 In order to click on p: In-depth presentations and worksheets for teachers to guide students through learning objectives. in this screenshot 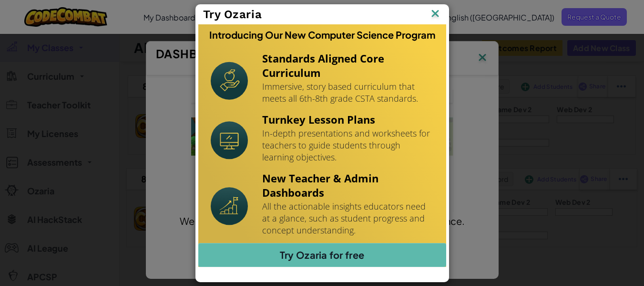, I will do `click(348, 145)`.